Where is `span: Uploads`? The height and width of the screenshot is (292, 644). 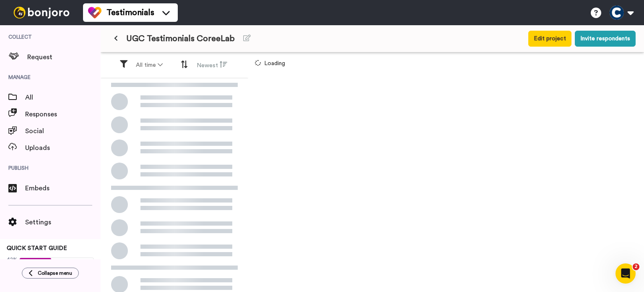
span: Uploads is located at coordinates (63, 148).